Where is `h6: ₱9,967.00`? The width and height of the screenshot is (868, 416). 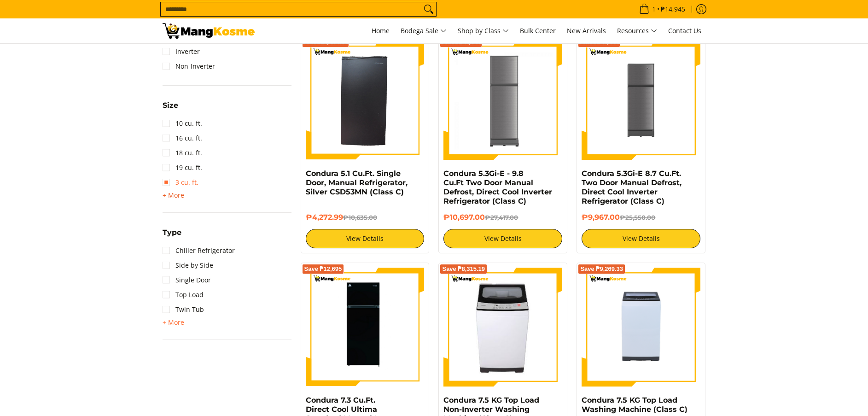
h6: ₱9,967.00 is located at coordinates (641, 218).